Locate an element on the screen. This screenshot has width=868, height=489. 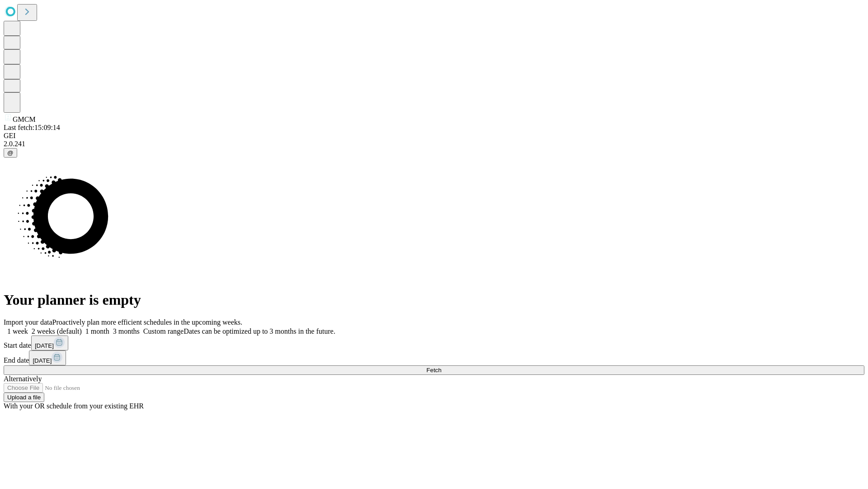
span: 1 month is located at coordinates (97, 330).